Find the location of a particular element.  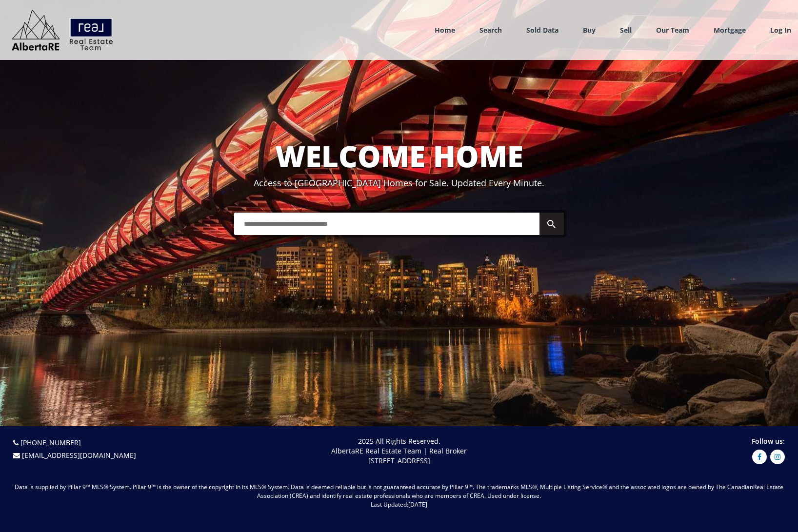

img: Logo is located at coordinates (62, 30).